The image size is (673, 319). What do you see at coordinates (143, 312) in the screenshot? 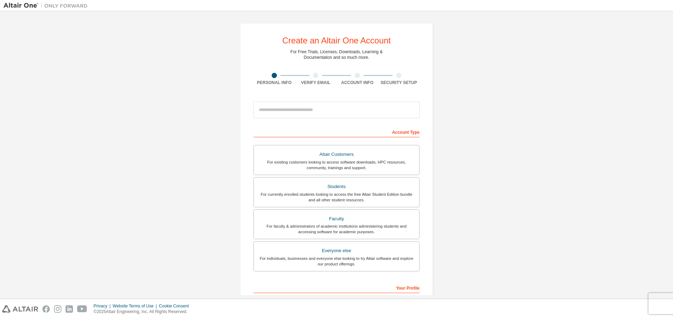
I see `p: © 2025 Altair Engineering, Inc. All Rights Reserved.` at bounding box center [143, 312].